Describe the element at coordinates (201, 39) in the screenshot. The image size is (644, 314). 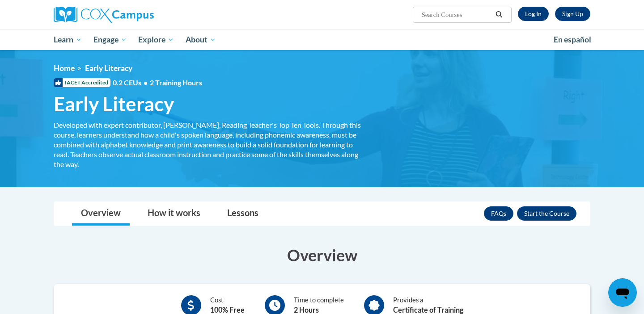
I see `a: About` at that location.